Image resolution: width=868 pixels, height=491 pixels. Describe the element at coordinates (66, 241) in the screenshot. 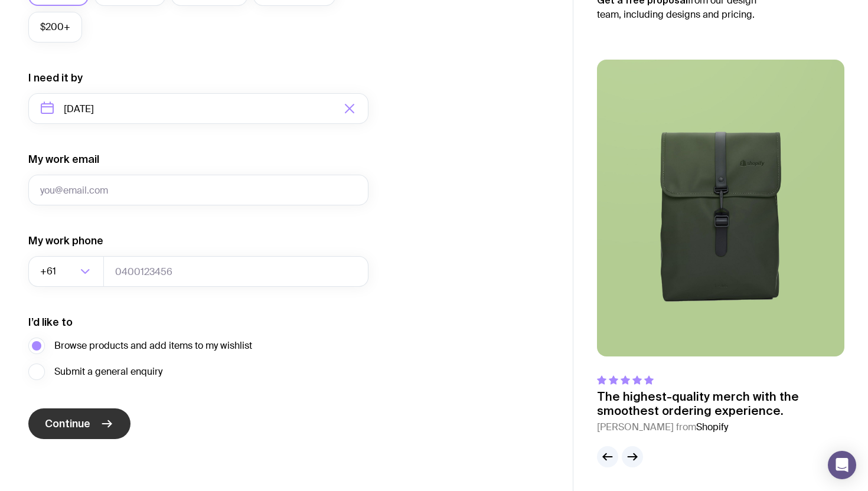

I see `label: My work phone` at that location.